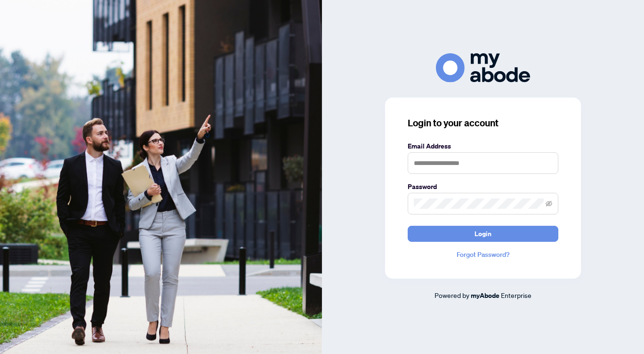 This screenshot has width=644, height=354. Describe the element at coordinates (483, 254) in the screenshot. I see `a: Forgot Password?` at that location.